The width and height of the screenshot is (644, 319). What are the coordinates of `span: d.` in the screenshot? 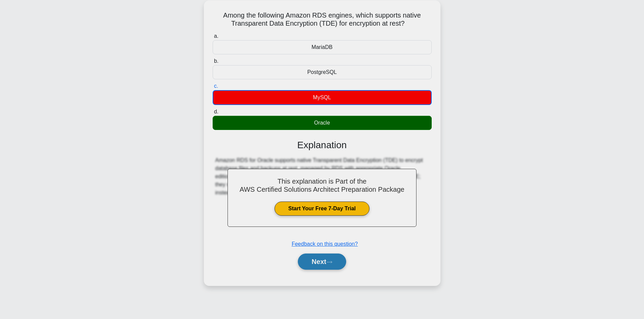 It's located at (216, 111).